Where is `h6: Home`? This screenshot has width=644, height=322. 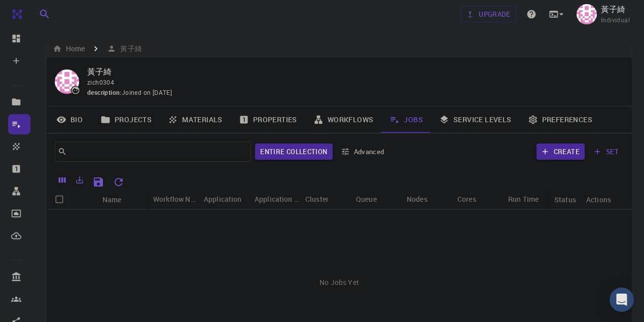
h6: Home is located at coordinates (73, 48).